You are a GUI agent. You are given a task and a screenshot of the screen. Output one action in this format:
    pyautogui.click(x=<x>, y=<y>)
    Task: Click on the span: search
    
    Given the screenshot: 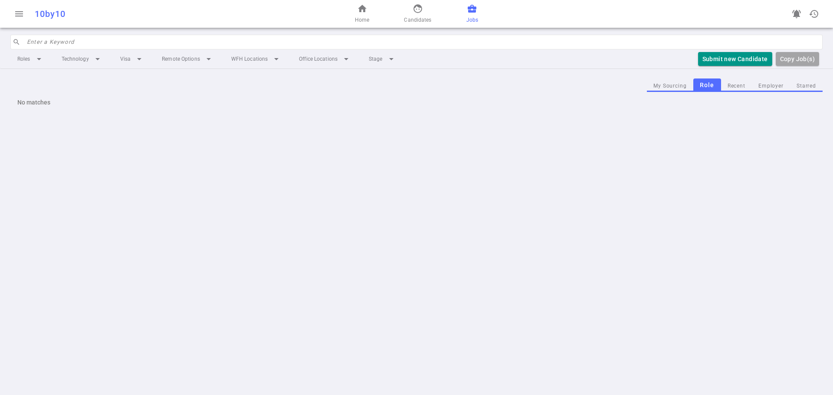 What is the action you would take?
    pyautogui.click(x=16, y=42)
    